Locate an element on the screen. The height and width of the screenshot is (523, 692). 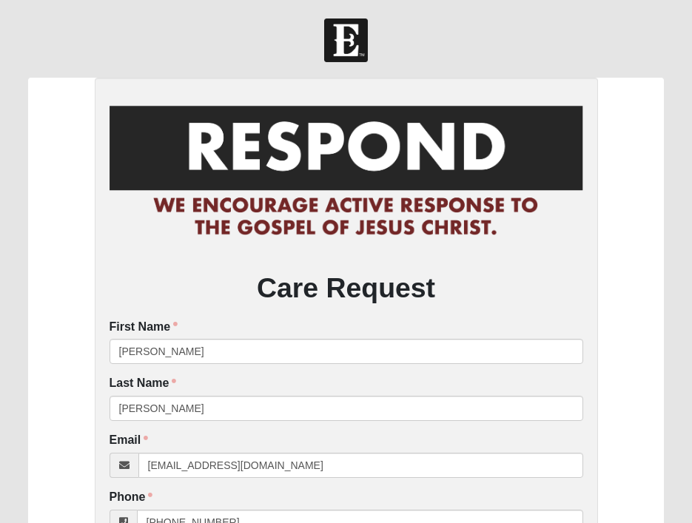
img: RespondCardHeader.png is located at coordinates (347, 172).